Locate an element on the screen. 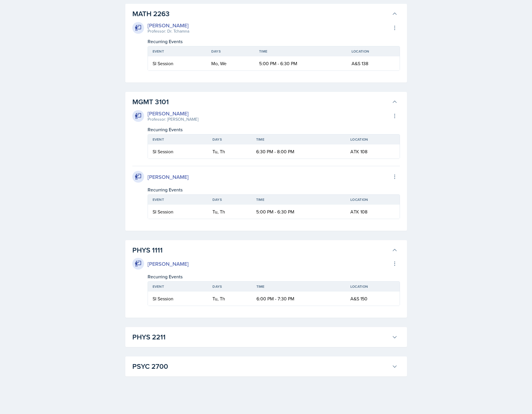  h3: MATH 2263 is located at coordinates (261, 14).